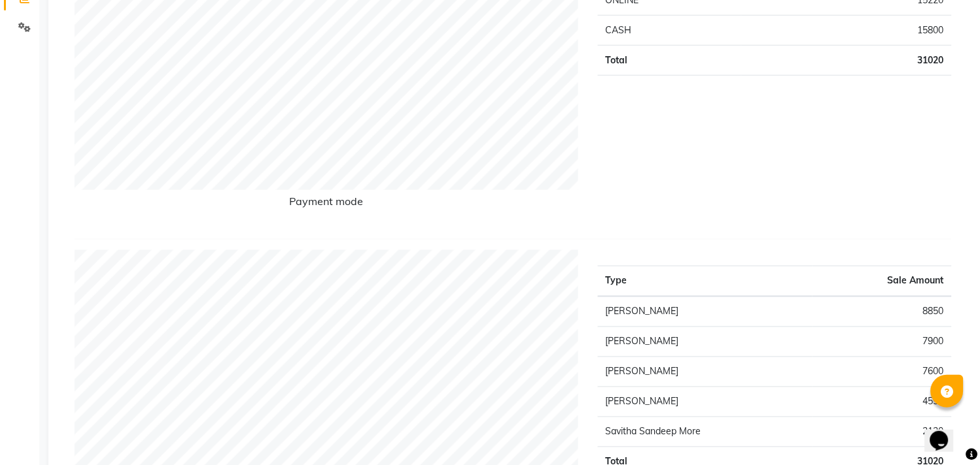 This screenshot has width=980, height=465. I want to click on h6: Payment mode, so click(327, 204).